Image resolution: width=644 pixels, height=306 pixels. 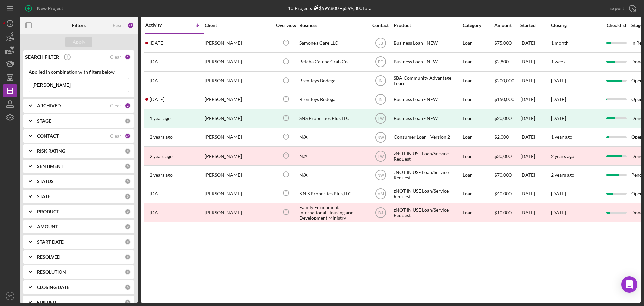 I want to click on time: 2022-06-21 23:40, so click(x=157, y=194).